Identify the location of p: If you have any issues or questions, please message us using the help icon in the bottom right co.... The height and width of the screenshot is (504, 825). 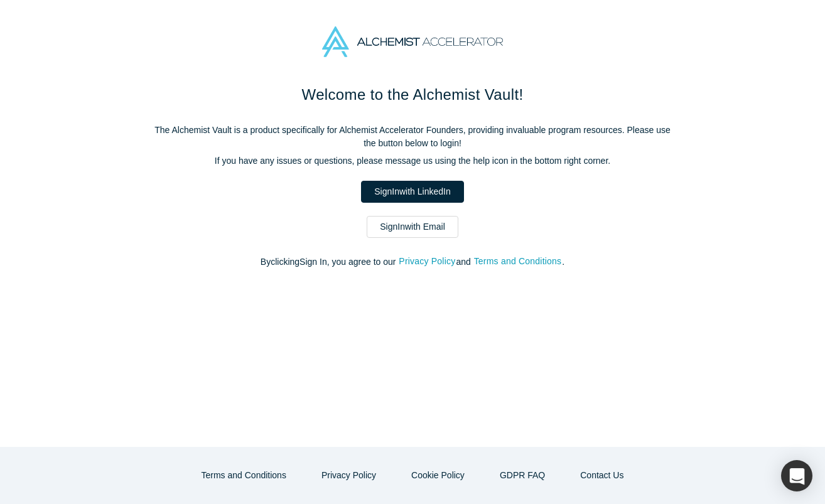
(412, 160).